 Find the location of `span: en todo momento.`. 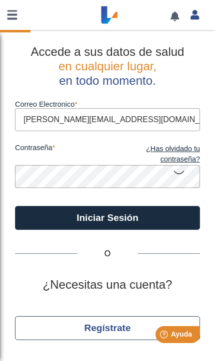

span: en todo momento. is located at coordinates (107, 80).